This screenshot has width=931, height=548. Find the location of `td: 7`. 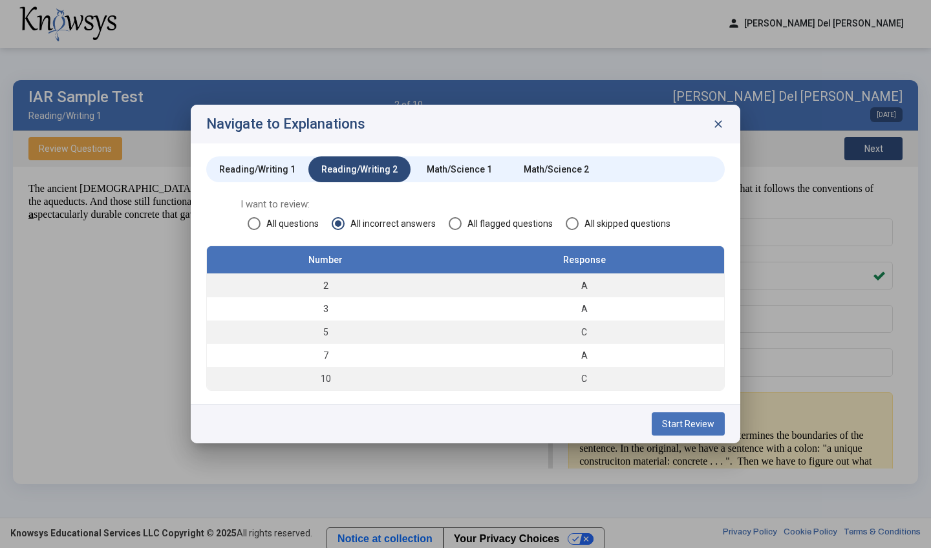

td: 7 is located at coordinates (325, 356).